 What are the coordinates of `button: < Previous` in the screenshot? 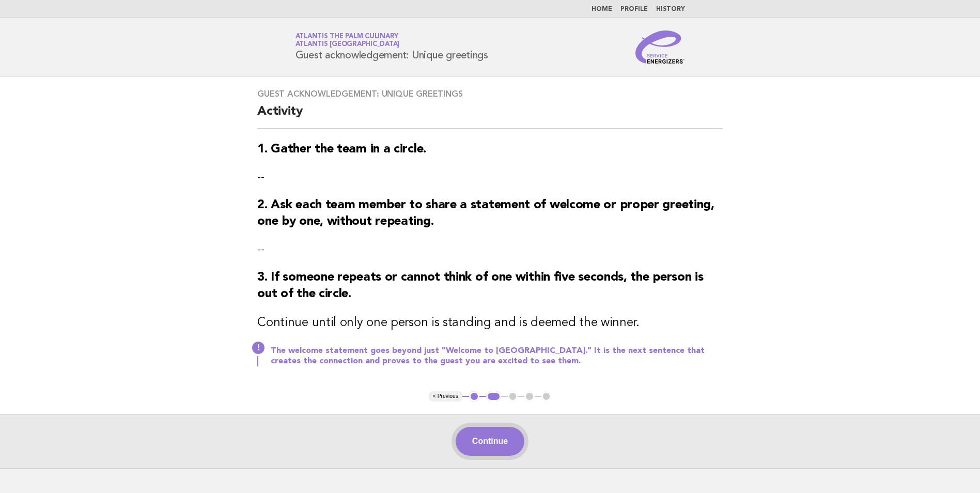 It's located at (445, 397).